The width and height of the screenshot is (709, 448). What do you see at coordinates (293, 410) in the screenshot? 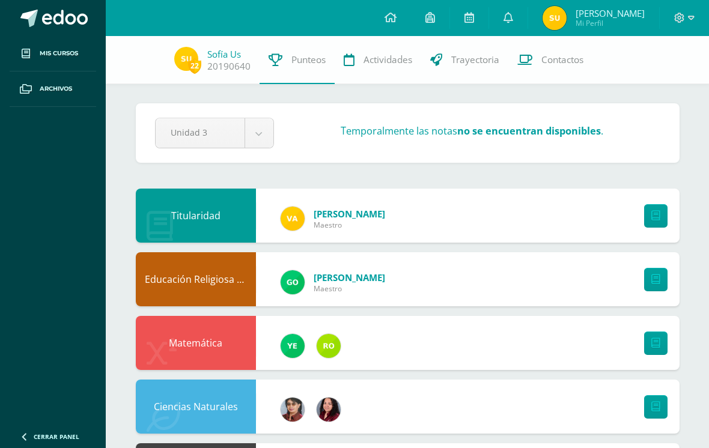
I see `img: 62738a800ecd8b6fa95d10d0b85c3dbc.png` at bounding box center [293, 410].